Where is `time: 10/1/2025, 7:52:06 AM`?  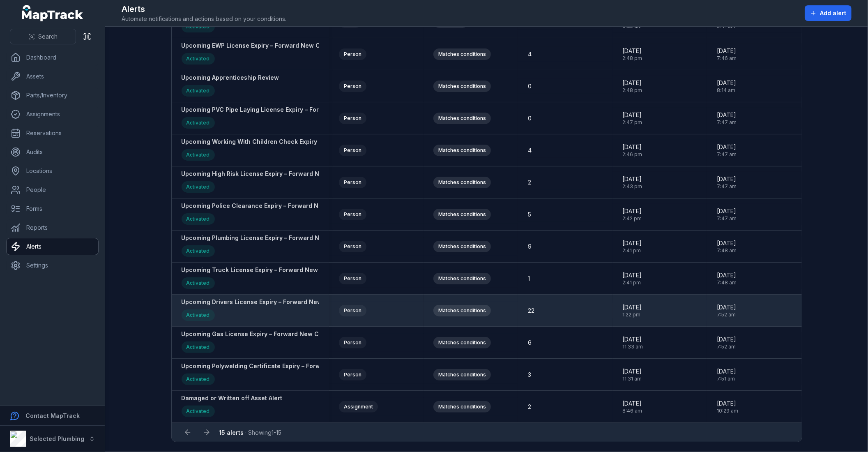 time: 10/1/2025, 7:52:06 AM is located at coordinates (726, 343).